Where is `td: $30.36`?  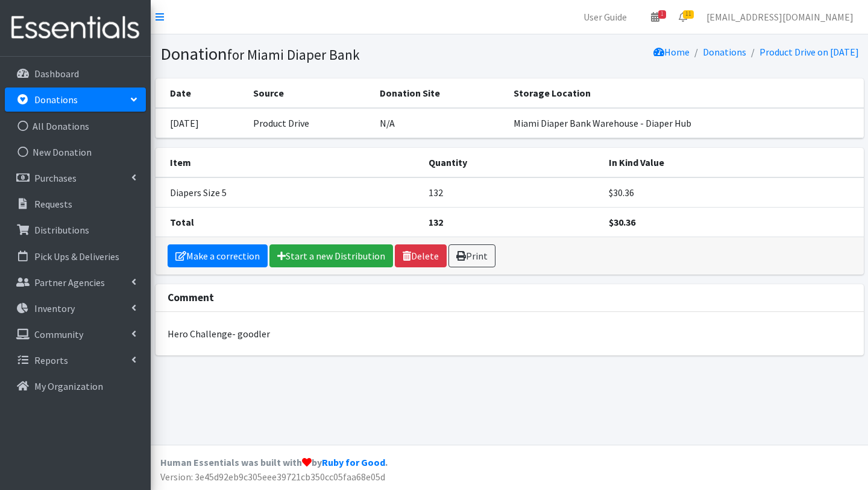
td: $30.36 is located at coordinates (732, 192).